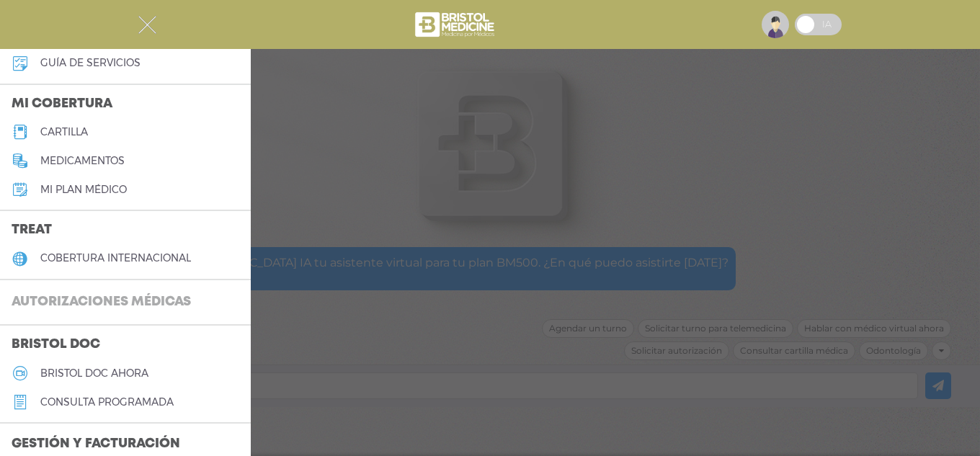  I want to click on h5: cartilla, so click(64, 132).